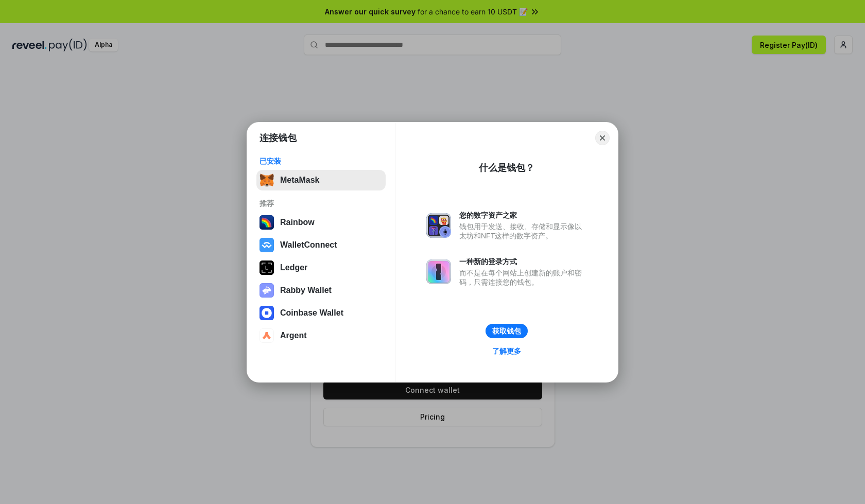 The height and width of the screenshot is (504, 865). What do you see at coordinates (321, 313) in the screenshot?
I see `button: Coinbase Wallet` at bounding box center [321, 313].